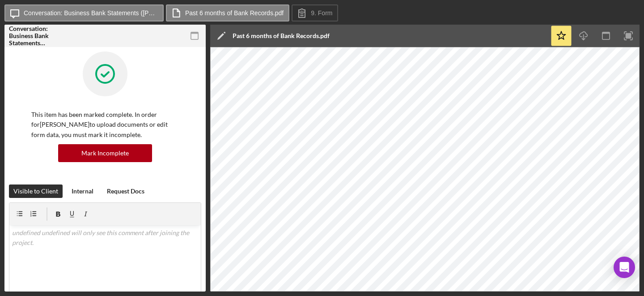 The width and height of the screenshot is (644, 296). Describe the element at coordinates (105, 153) in the screenshot. I see `div: Mark Incomplete` at that location.